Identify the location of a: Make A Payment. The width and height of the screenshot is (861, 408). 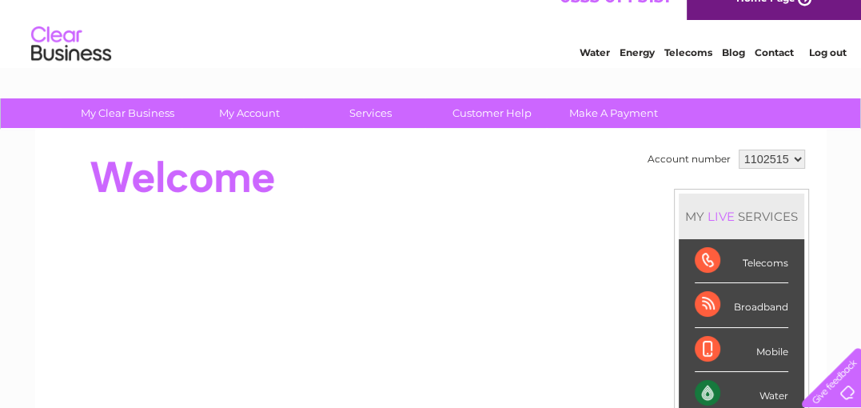
(613, 113).